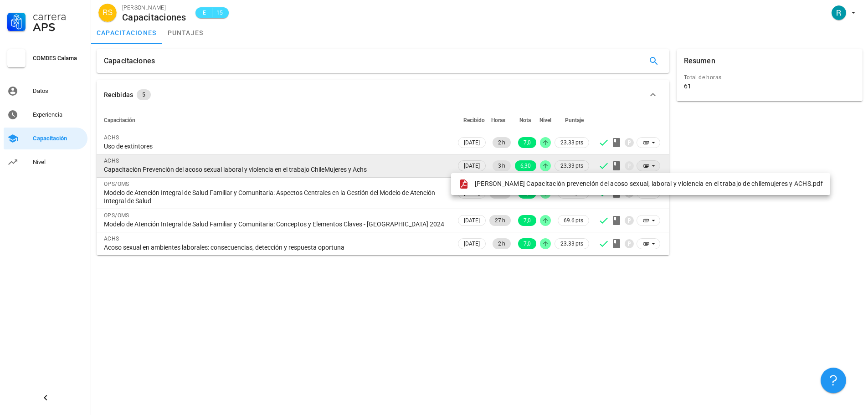 The image size is (868, 415). What do you see at coordinates (769, 78) in the screenshot?
I see `div: Total de horas` at bounding box center [769, 78].